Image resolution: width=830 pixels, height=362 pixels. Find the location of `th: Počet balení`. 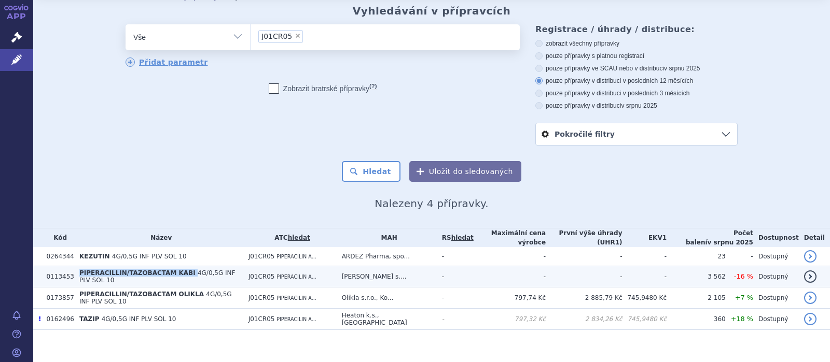

th: Počet balení is located at coordinates (709, 238).